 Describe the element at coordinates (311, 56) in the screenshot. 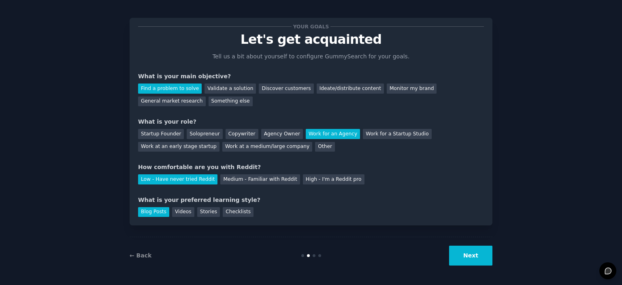

I see `p: Tell us a bit about yourself to configure GummySearch for your goals.` at that location.